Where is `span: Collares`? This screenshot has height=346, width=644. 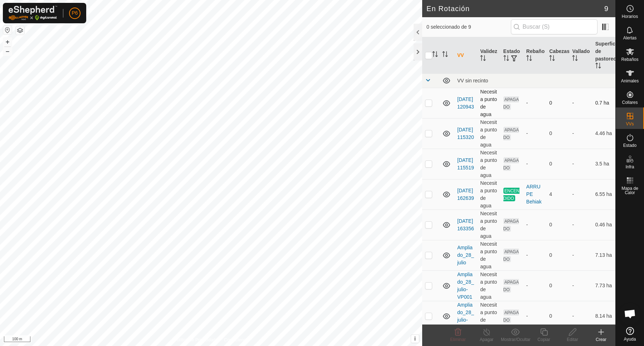
span: Collares is located at coordinates (630, 103).